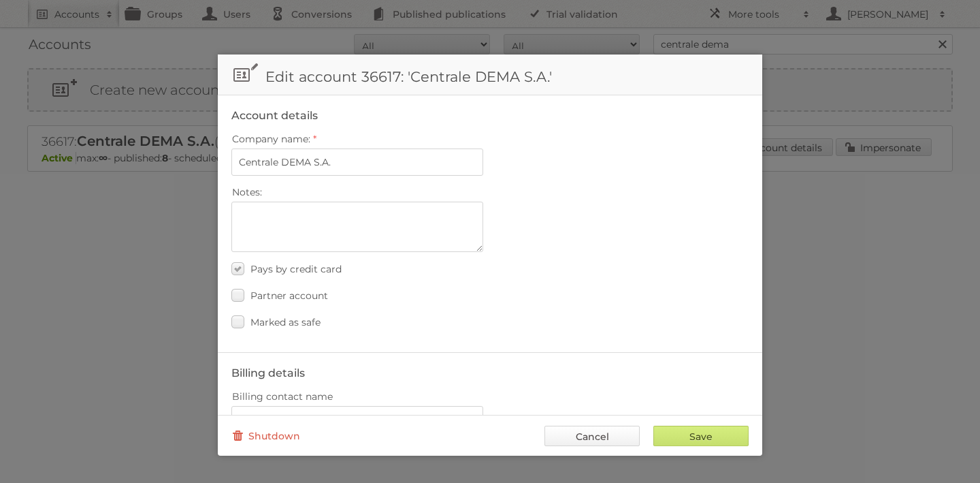 This screenshot has height=483, width=980. I want to click on a: Shutdown, so click(265, 437).